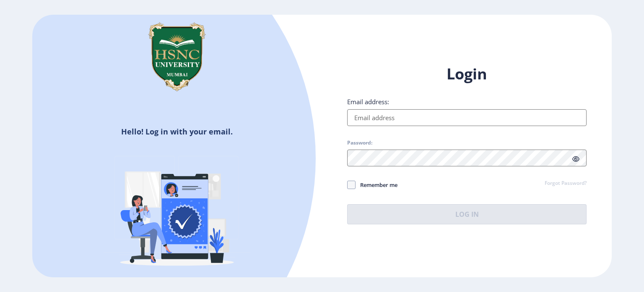  What do you see at coordinates (377, 185) in the screenshot?
I see `span: Remember me` at bounding box center [377, 185].